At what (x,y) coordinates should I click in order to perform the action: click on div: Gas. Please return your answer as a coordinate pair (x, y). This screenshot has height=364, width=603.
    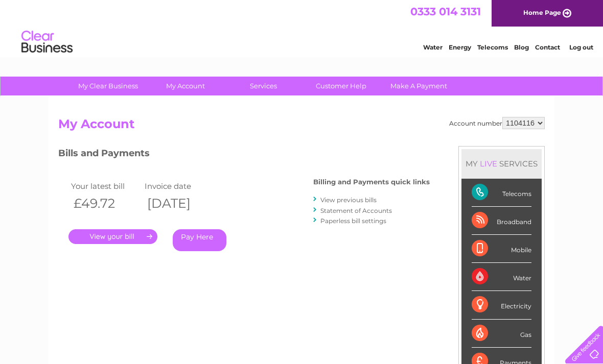
    Looking at the image, I should click on (502, 334).